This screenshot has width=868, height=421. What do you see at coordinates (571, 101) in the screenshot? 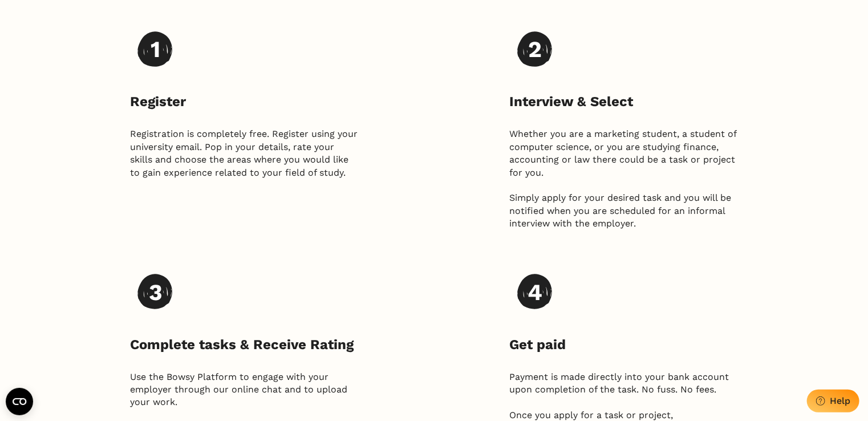
I see `h3: Interview & Select` at bounding box center [571, 101].